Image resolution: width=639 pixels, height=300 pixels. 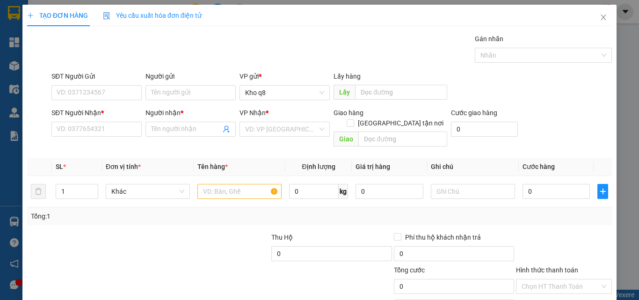 I want to click on div: SĐT Người Nhận, so click(x=96, y=113).